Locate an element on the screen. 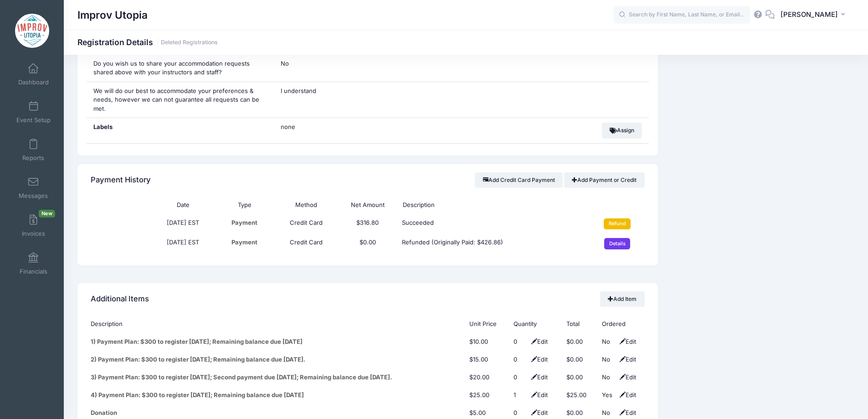 The image size is (868, 419). div: Labels is located at coordinates (180, 131).